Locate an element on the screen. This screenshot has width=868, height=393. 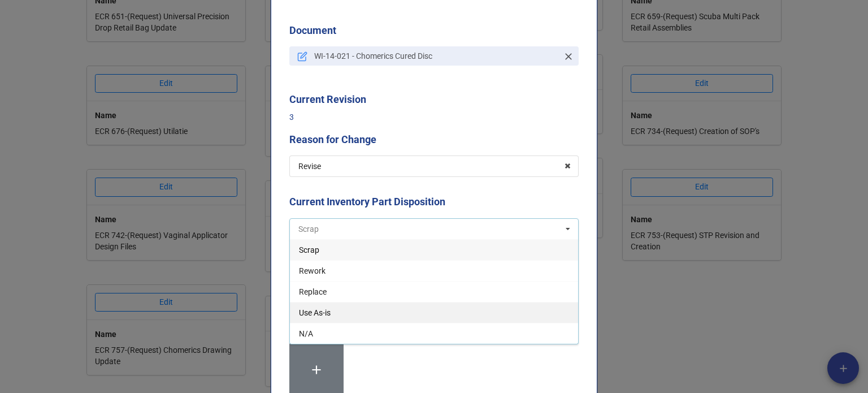
div: Revise is located at coordinates (310, 166).